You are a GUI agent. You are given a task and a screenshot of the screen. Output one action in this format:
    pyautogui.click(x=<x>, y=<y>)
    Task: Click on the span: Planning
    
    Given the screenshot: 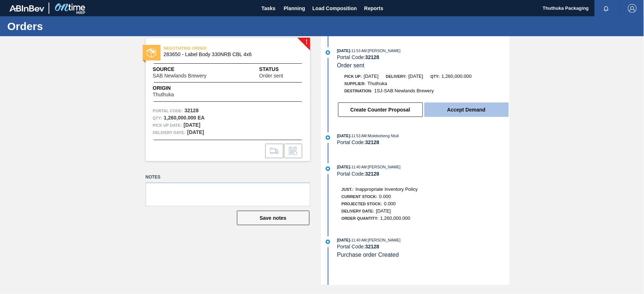 What is the action you would take?
    pyautogui.click(x=294, y=8)
    